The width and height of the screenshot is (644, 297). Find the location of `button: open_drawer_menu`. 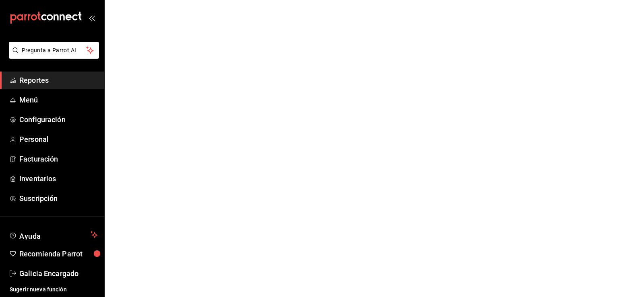

button: open_drawer_menu is located at coordinates (92, 18).